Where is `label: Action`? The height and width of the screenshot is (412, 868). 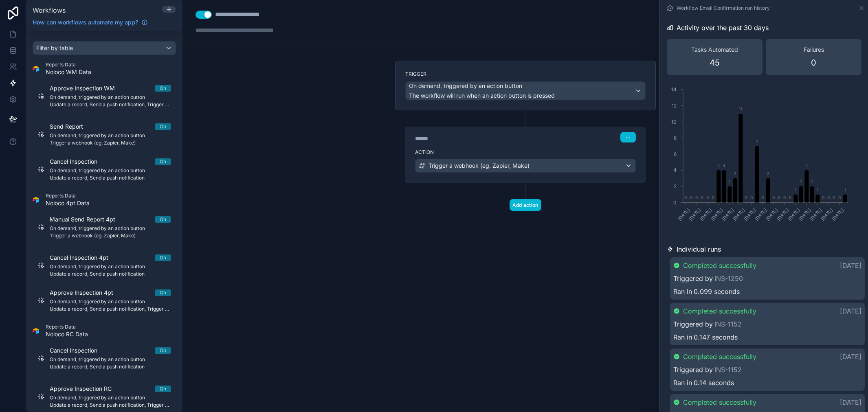 label: Action is located at coordinates (525, 152).